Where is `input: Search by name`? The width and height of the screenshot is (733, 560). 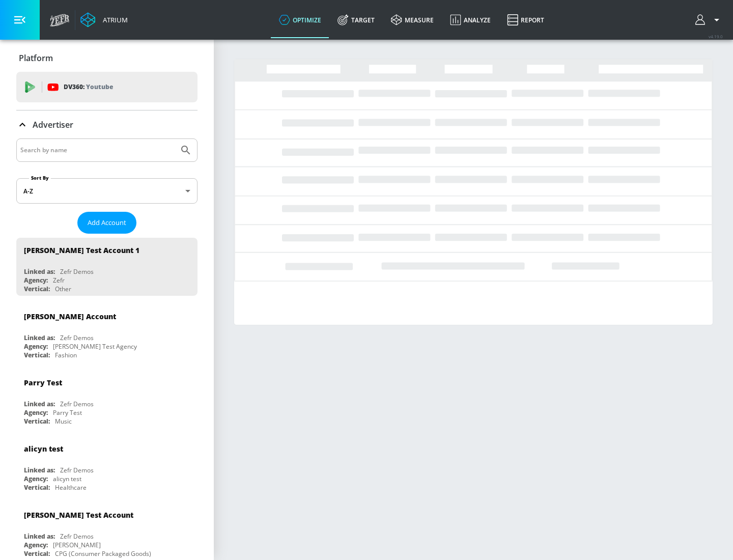 input: Search by name is located at coordinates (97, 150).